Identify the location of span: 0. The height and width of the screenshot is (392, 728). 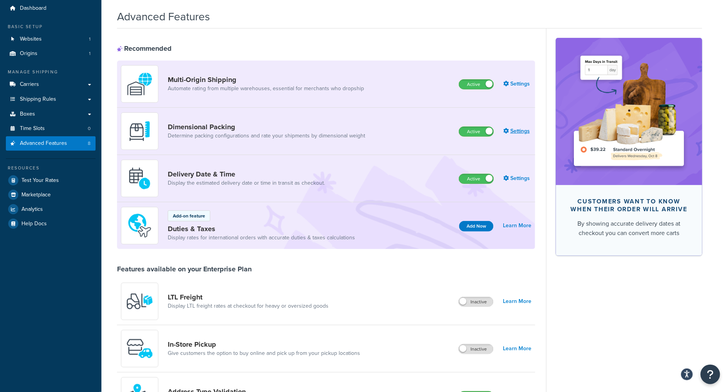
(89, 128).